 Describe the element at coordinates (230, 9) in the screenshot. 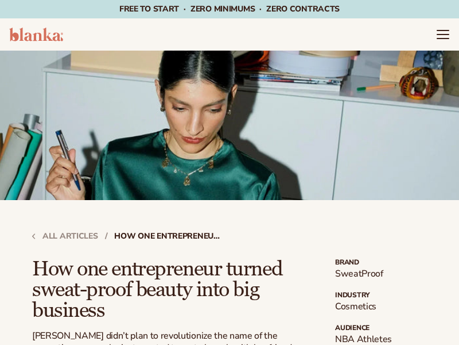

I see `span: Free to start · ZERO minimums · ZERO contracts` at that location.